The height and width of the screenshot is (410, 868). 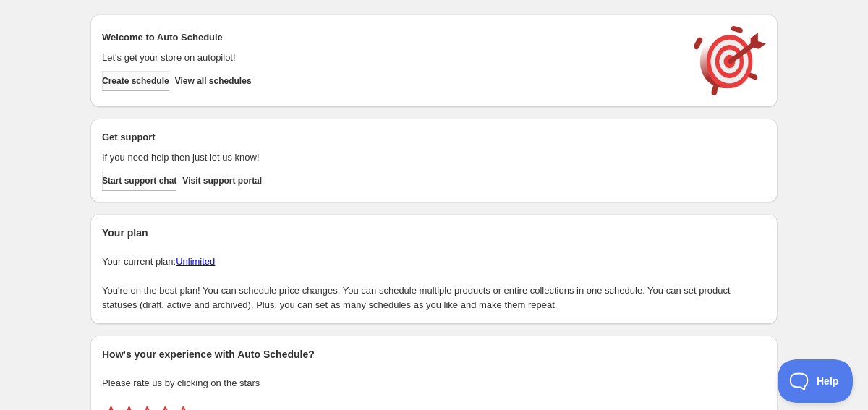 What do you see at coordinates (139, 181) in the screenshot?
I see `a: Start support chat` at bounding box center [139, 181].